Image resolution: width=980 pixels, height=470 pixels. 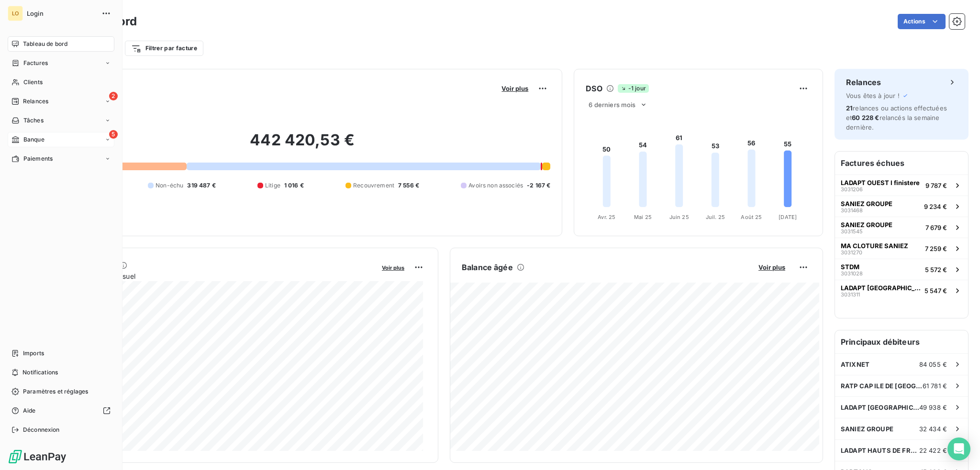 What do you see at coordinates (902, 206) in the screenshot?
I see `button: SANIEZ GROUPE30314689 234 €` at bounding box center [902, 206].